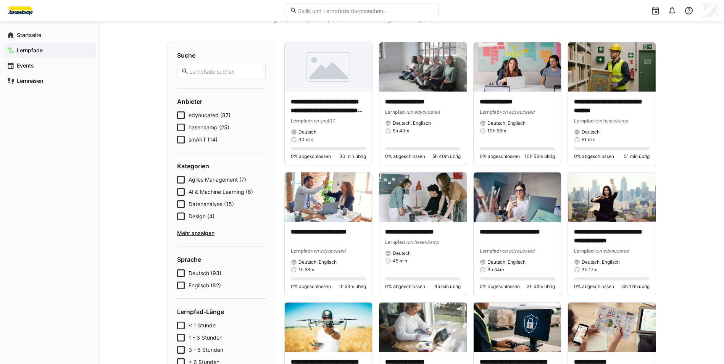 The height and width of the screenshot is (364, 724). Describe the element at coordinates (401, 131) in the screenshot. I see `span: 5h 40m` at that location.